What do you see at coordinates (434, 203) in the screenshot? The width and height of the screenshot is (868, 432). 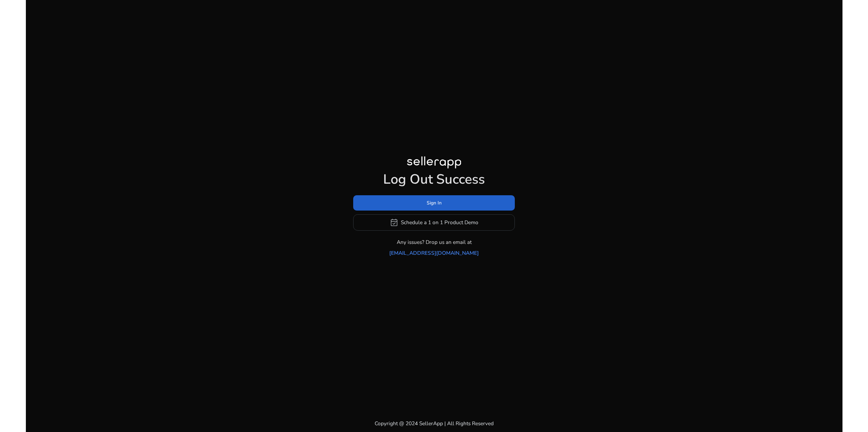 I see `span: Sign In` at bounding box center [434, 203].